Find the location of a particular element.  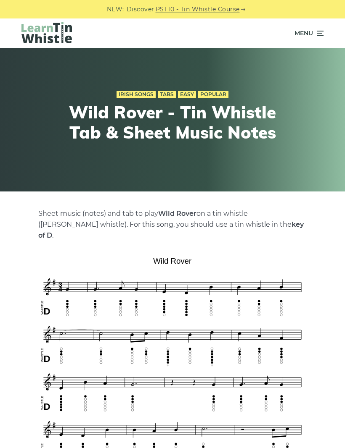

strong: Wild Rover is located at coordinates (177, 213).